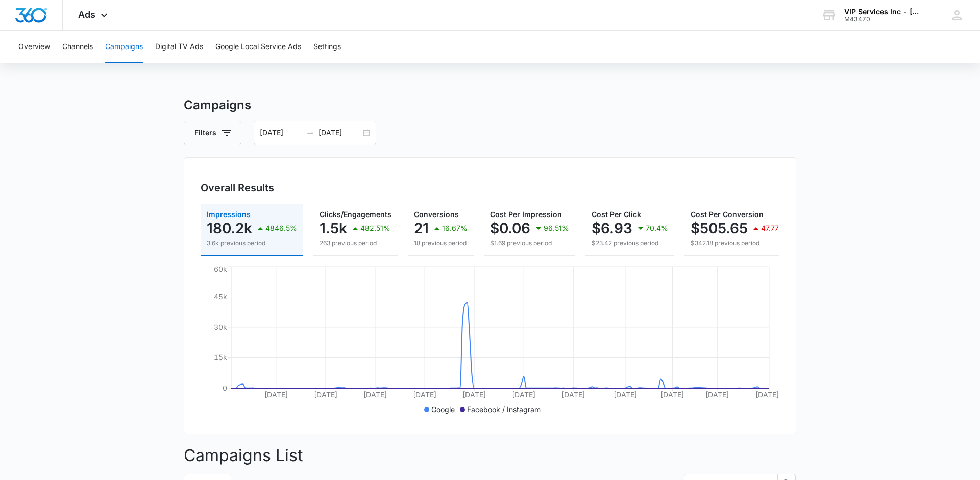 The image size is (980, 480). Describe the element at coordinates (454, 229) in the screenshot. I see `p: 16.67%` at that location.